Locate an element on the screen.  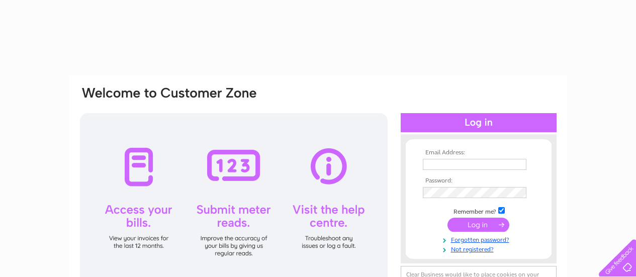
a: Not registered? is located at coordinates (480, 248).